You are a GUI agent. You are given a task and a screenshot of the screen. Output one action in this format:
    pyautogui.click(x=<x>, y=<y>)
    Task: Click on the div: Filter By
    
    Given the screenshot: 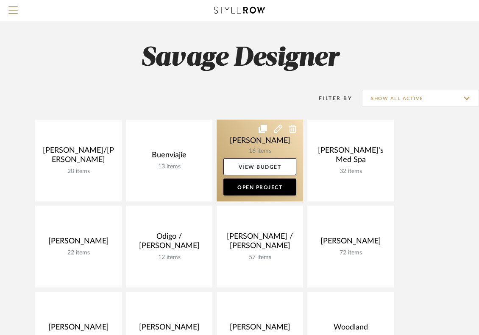 What is the action you would take?
    pyautogui.click(x=330, y=98)
    